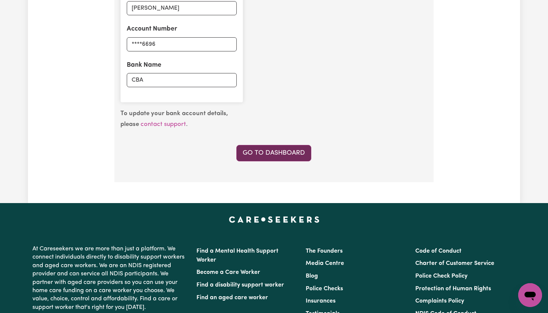  Describe the element at coordinates (321, 301) in the screenshot. I see `a: Insurances` at that location.